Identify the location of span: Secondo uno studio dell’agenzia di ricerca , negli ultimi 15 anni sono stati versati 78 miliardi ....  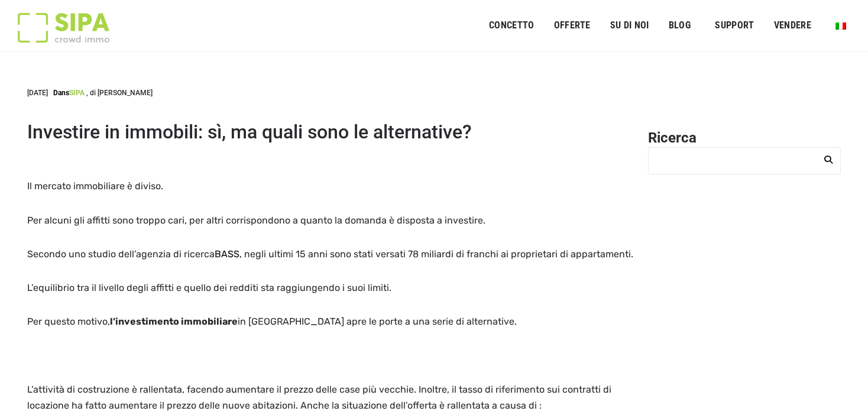
(330, 254).